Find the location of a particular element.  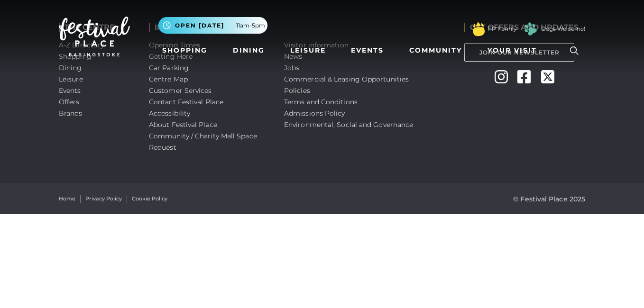

p: © Festival Place 2025 is located at coordinates (549, 199).